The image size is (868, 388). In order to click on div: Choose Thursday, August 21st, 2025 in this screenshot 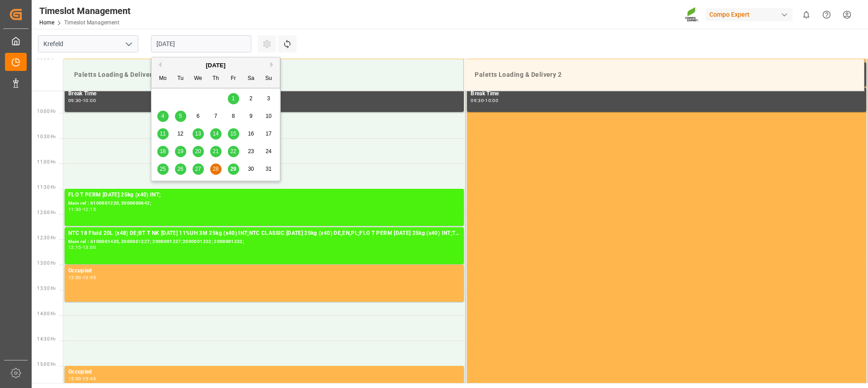, I will do `click(216, 151)`.